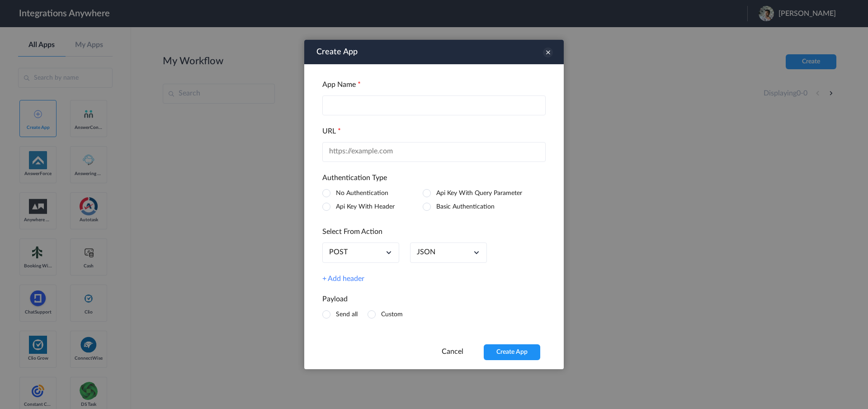 This screenshot has height=409, width=868. Describe the element at coordinates (347, 315) in the screenshot. I see `label: Send all` at that location.